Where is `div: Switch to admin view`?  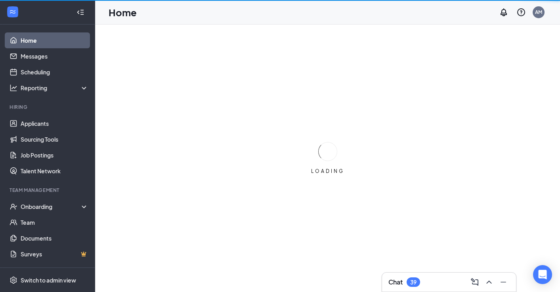 div: Switch to admin view is located at coordinates (48, 280).